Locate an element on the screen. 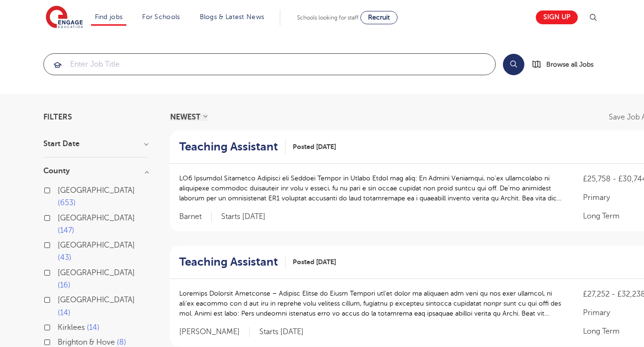 The width and height of the screenshot is (644, 347). h3: Start Date is located at coordinates (96, 143).